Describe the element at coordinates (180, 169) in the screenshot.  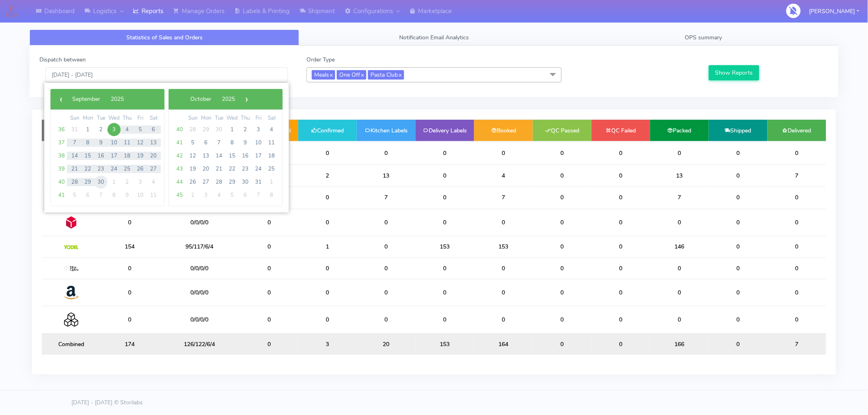
I see `span: 43` at that location.